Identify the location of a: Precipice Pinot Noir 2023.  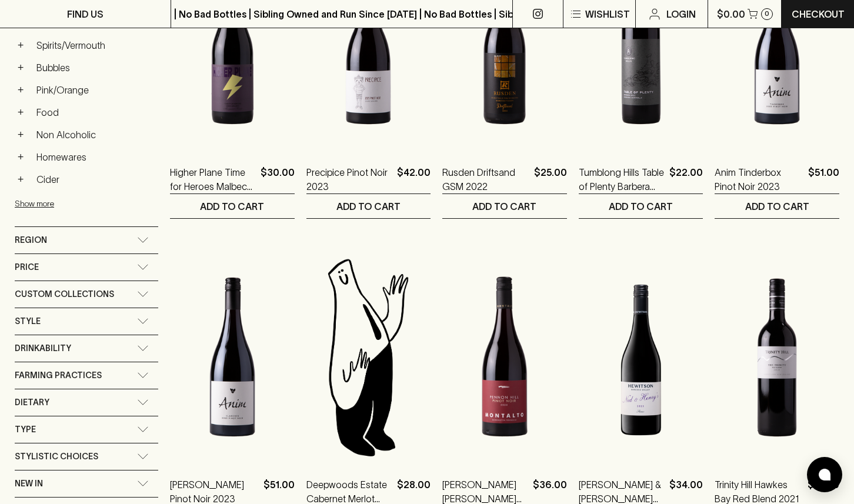
(350, 180).